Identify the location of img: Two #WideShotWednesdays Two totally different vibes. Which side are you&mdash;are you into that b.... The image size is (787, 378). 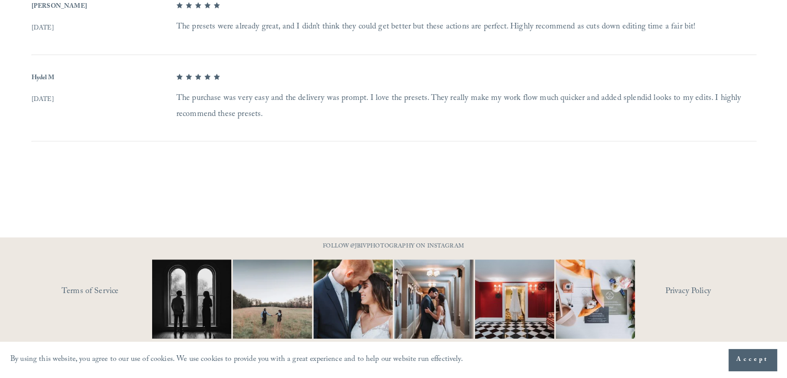
(273, 299).